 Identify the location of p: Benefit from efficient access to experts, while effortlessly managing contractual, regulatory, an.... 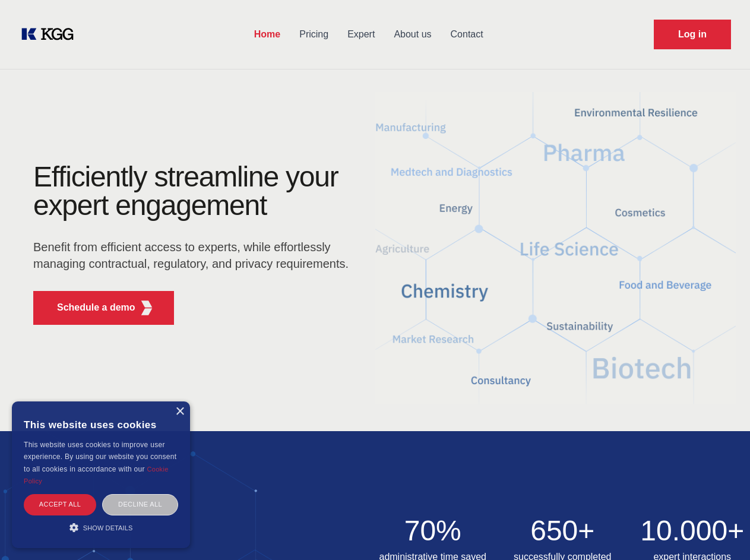
(195, 255).